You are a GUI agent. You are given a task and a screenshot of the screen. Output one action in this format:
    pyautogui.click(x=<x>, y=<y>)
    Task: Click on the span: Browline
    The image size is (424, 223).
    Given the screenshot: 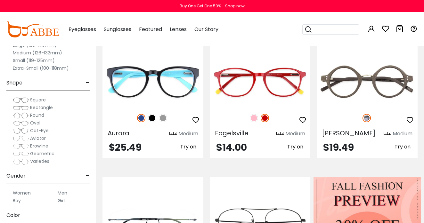 What is the action you would take?
    pyautogui.click(x=39, y=146)
    